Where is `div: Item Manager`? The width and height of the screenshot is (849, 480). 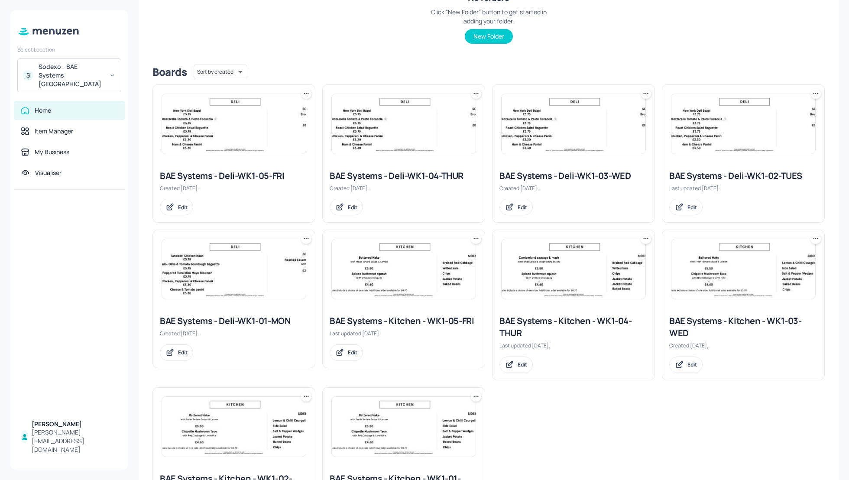
div: Item Manager is located at coordinates (54, 131).